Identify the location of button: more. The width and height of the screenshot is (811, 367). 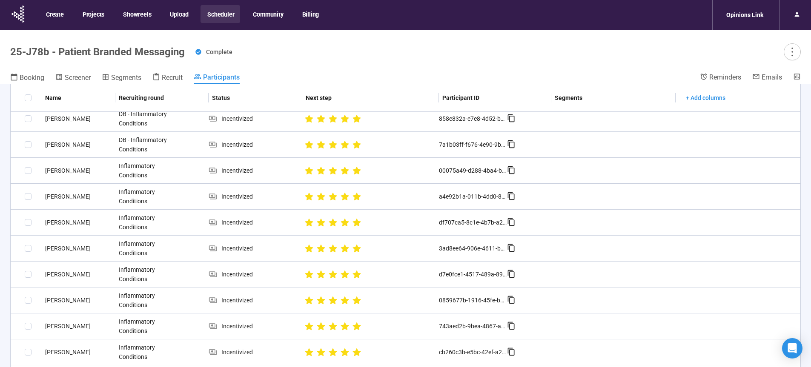
(792, 52).